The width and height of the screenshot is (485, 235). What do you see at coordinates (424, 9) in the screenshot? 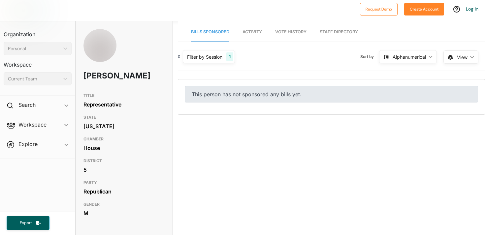
I see `a: Create Account` at bounding box center [424, 9].